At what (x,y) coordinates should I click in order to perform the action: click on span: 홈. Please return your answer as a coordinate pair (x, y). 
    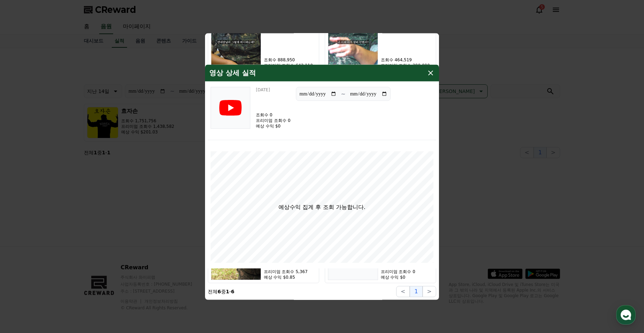
    Looking at the image, I should click on (24, 234).